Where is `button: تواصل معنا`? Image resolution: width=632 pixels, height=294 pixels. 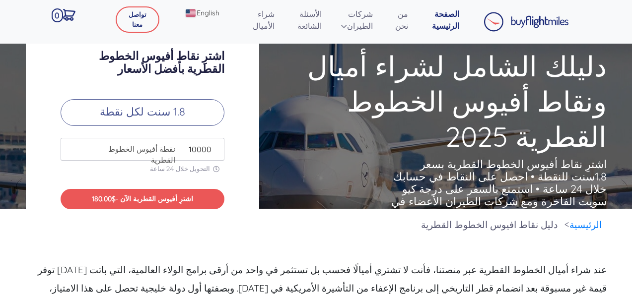 button: تواصل معنا is located at coordinates (137, 19).